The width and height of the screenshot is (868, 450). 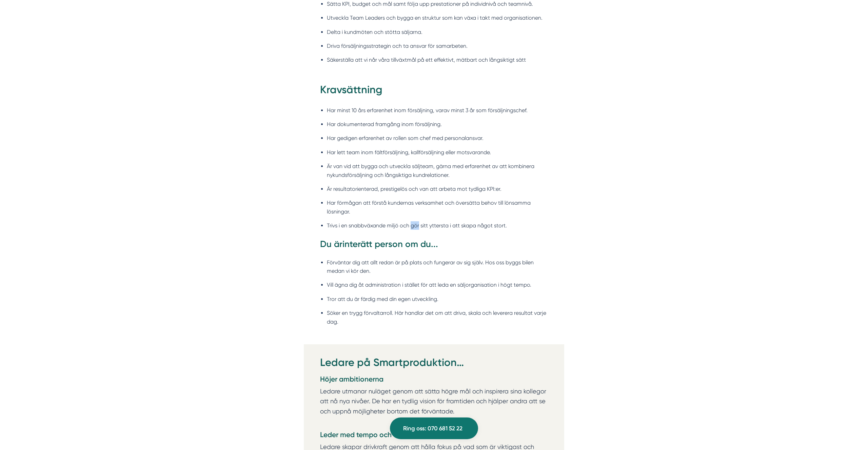 I want to click on strong: Höjer ambitionerna, so click(x=352, y=379).